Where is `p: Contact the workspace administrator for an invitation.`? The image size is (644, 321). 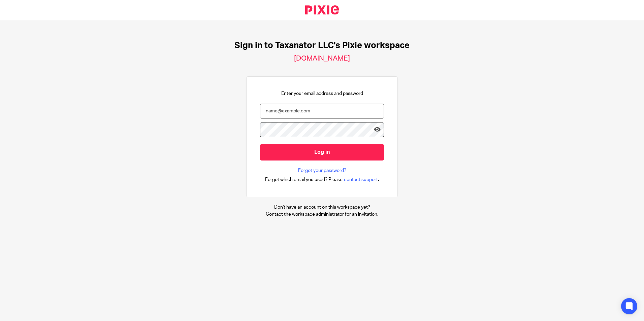
p: Contact the workspace administrator for an invitation. is located at coordinates (322, 214).